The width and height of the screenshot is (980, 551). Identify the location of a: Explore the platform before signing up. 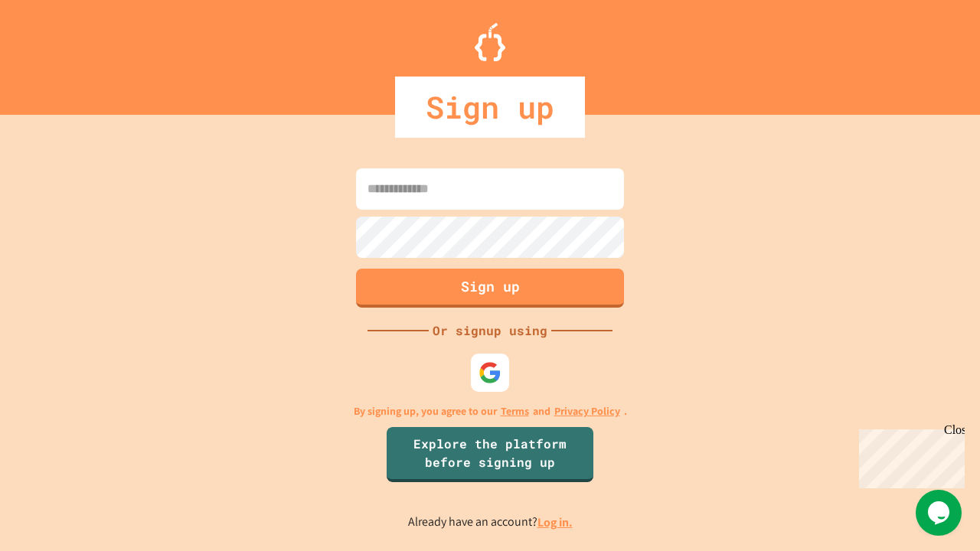
(490, 455).